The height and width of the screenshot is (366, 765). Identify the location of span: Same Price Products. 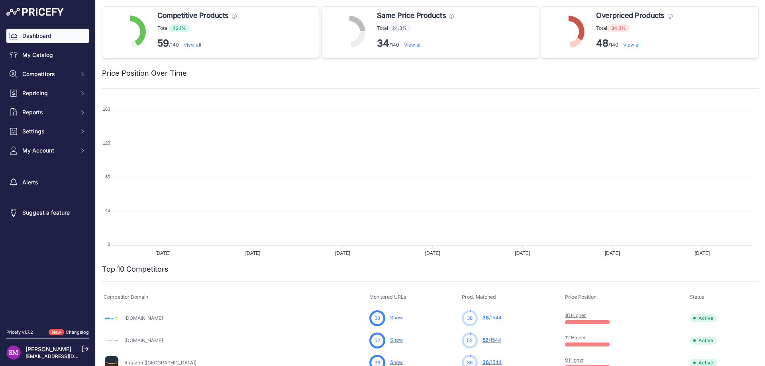
(411, 16).